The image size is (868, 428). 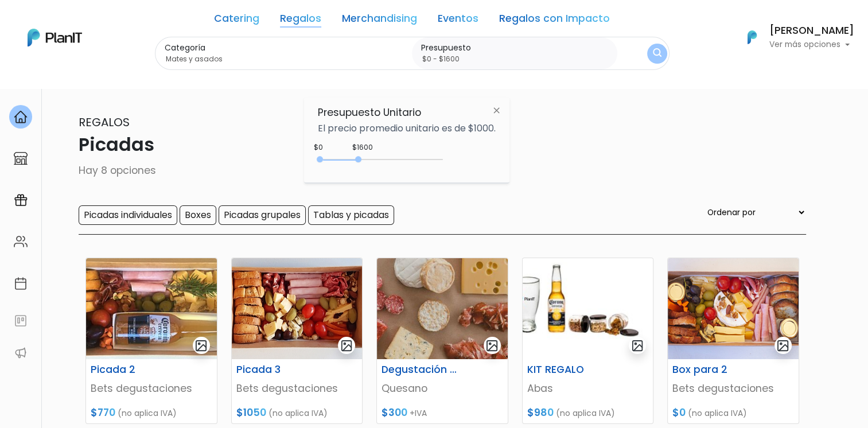 What do you see at coordinates (458, 21) in the screenshot?
I see `a: Eventos` at bounding box center [458, 21].